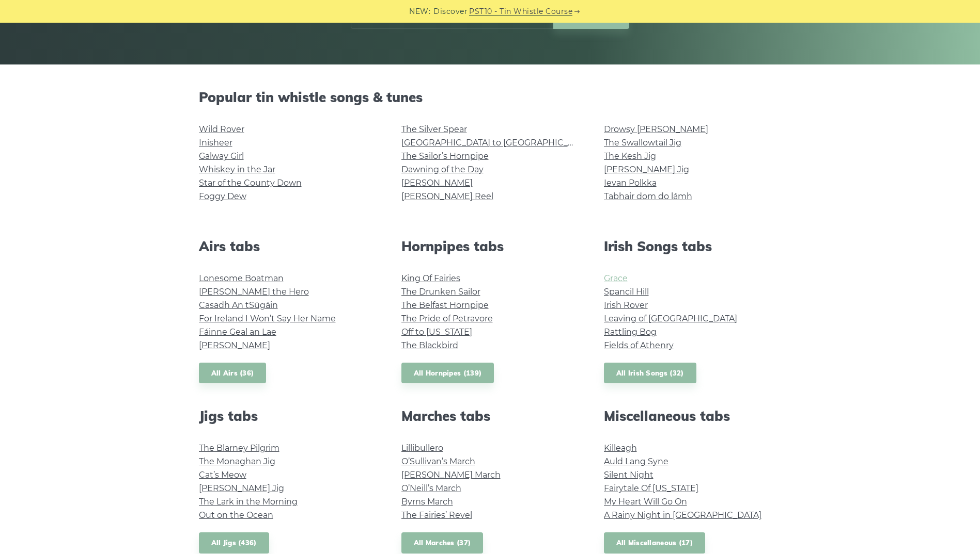 Image resolution: width=980 pixels, height=554 pixels. Describe the element at coordinates (490, 416) in the screenshot. I see `h2: Marches tabs` at that location.